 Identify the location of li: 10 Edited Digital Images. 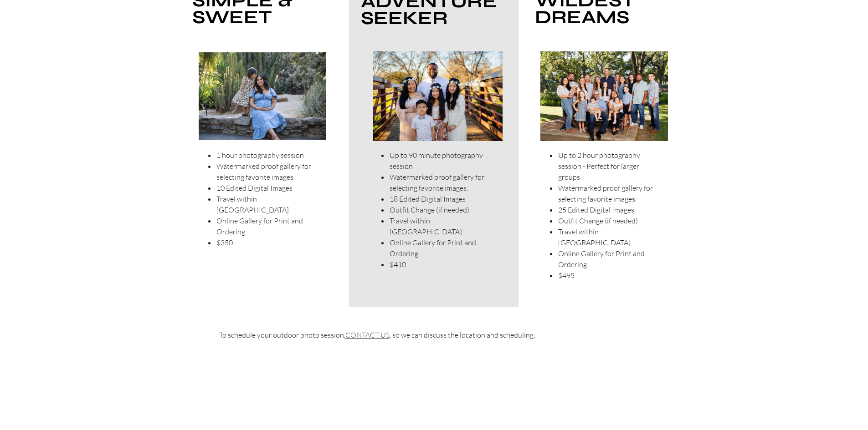
(273, 188).